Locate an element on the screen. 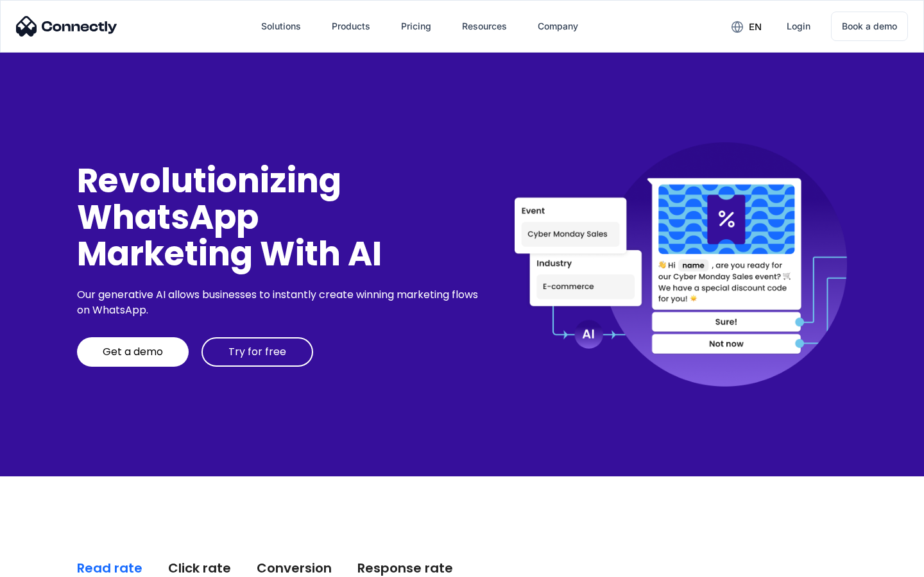  div: Solutions is located at coordinates (281, 27).